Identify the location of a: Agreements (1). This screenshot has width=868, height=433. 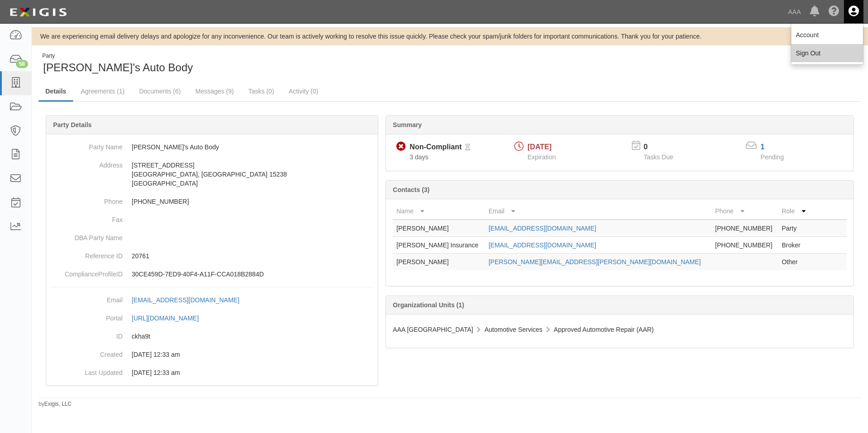
(103, 92).